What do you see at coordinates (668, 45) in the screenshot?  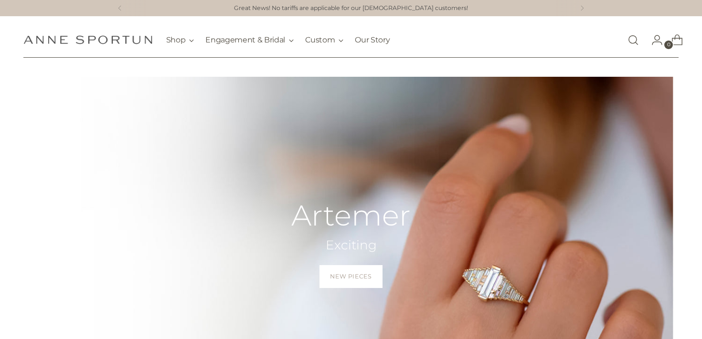 I see `span: 0` at bounding box center [668, 45].